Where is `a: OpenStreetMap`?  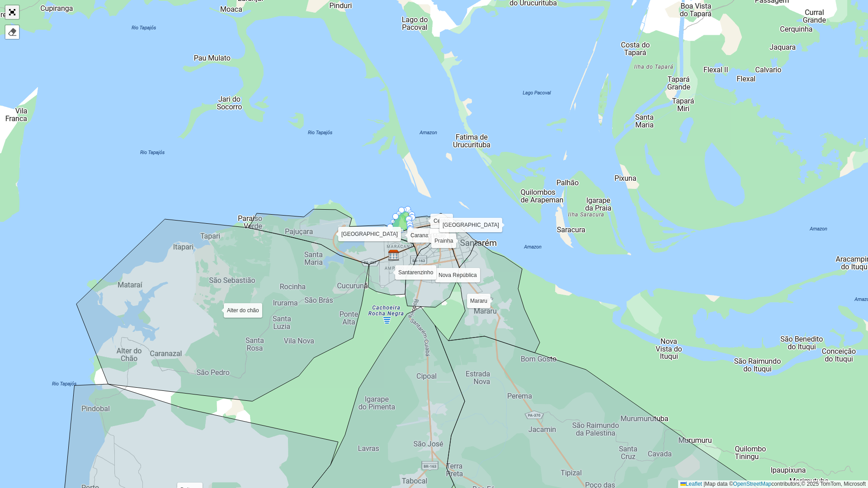 a: OpenStreetMap is located at coordinates (752, 483).